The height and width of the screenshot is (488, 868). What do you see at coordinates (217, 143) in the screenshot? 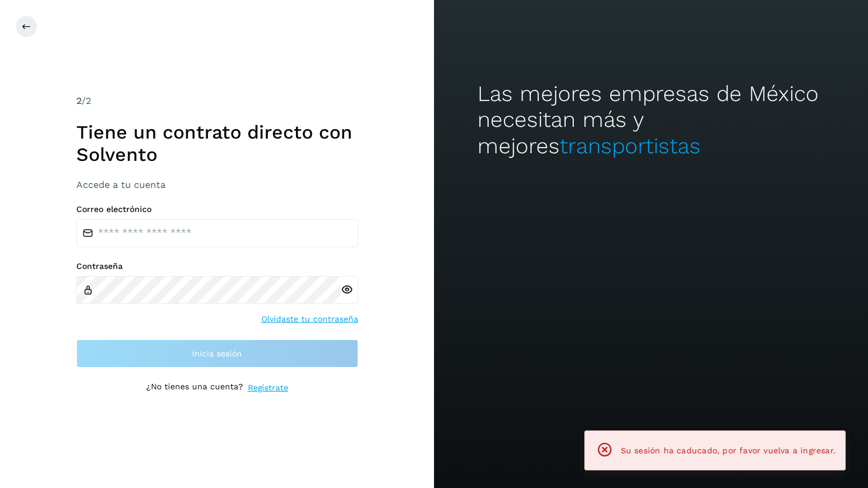
I see `h1: Tiene un contrato directo con Solvento` at bounding box center [217, 143].